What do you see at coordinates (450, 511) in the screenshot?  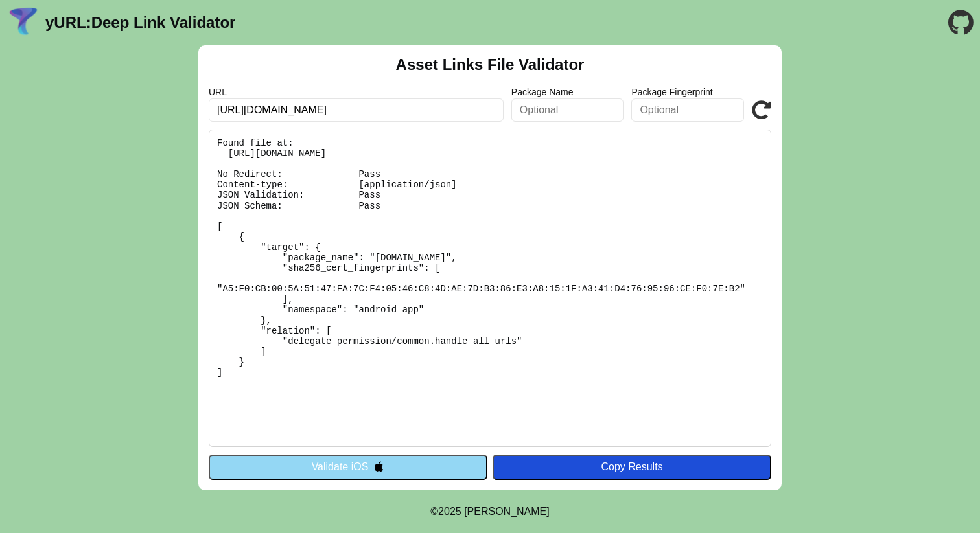 I see `span: 2025` at bounding box center [450, 511].